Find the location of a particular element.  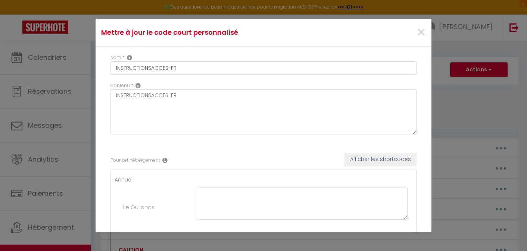

button: Afficher les shortcodes is located at coordinates (381, 159).